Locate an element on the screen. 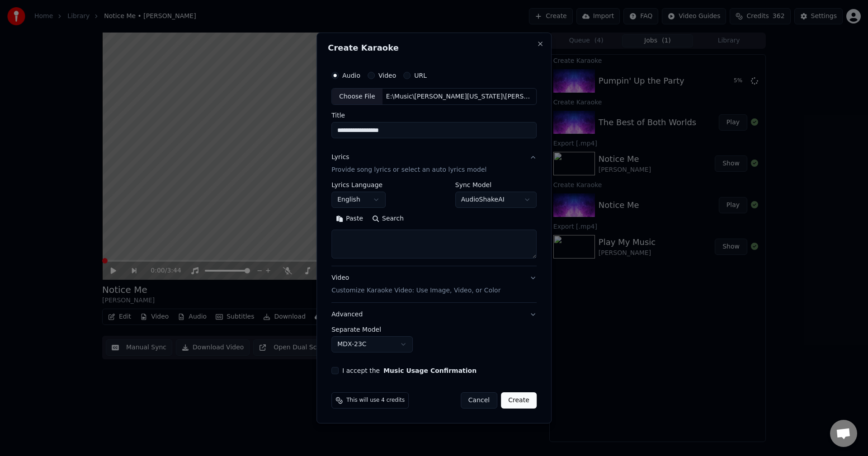 The image size is (868, 456). button: Paste is located at coordinates (350, 219).